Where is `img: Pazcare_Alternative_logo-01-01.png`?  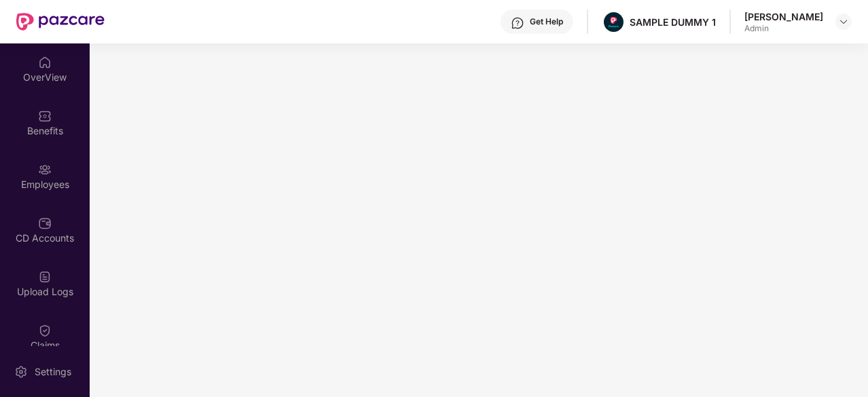
img: Pazcare_Alternative_logo-01-01.png is located at coordinates (613, 22).